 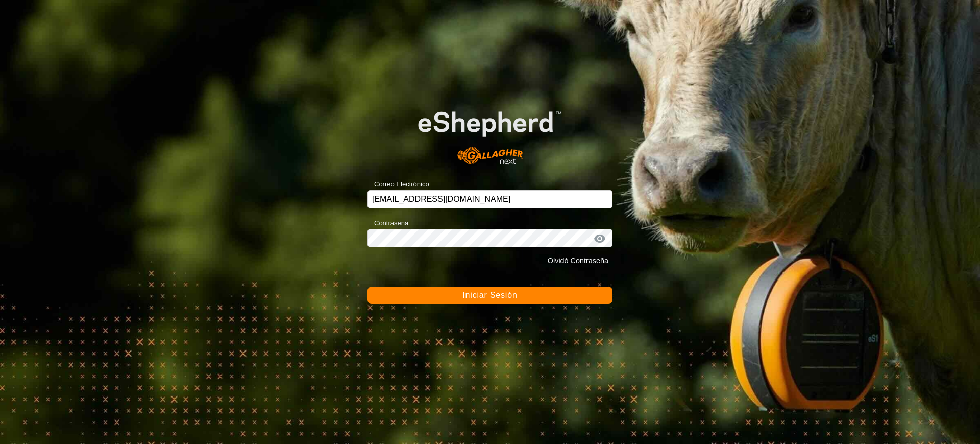 What do you see at coordinates (490, 199) in the screenshot?
I see `input: Correo Electrónico` at bounding box center [490, 199].